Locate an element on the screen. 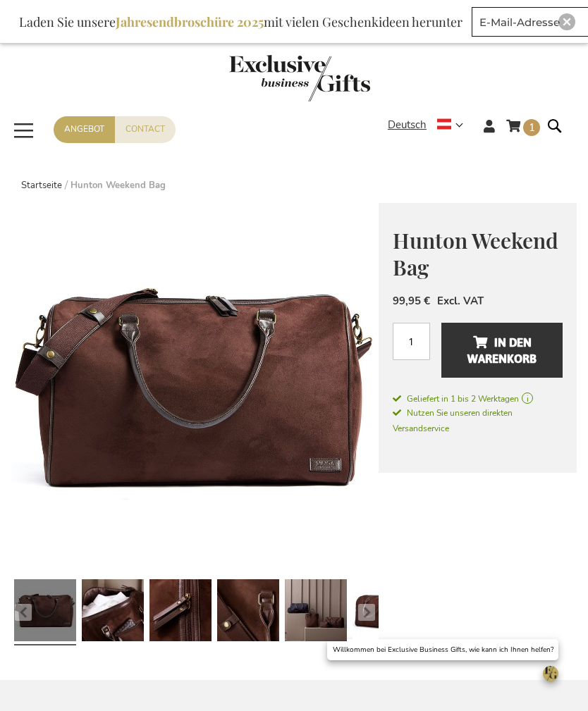 The image size is (588, 711). span: Hunton Weekend Bag is located at coordinates (475, 254).